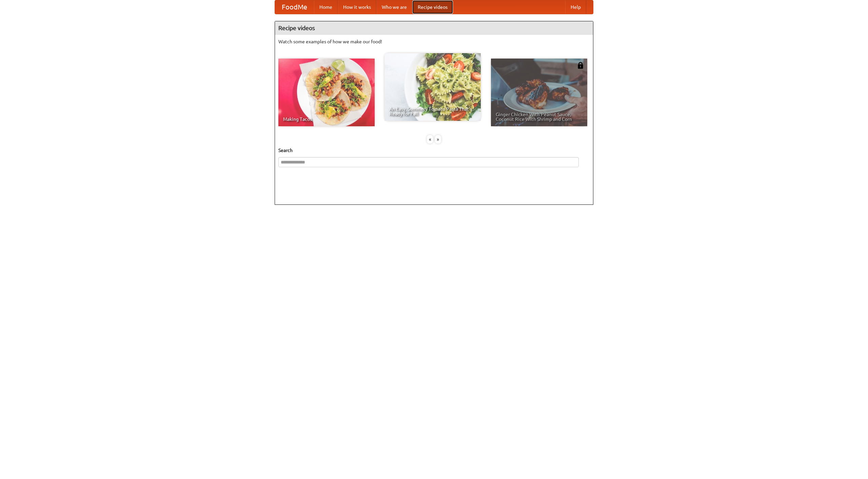 The image size is (868, 479). I want to click on p: Watch some examples of how we make our food!, so click(434, 41).